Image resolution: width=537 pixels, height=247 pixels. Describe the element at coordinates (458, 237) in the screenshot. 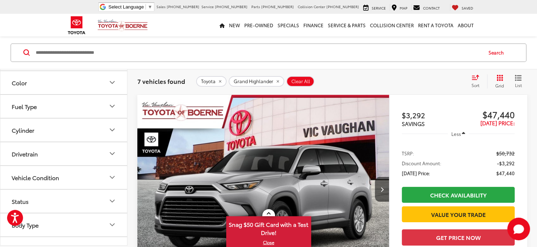

I see `button: Get Price Now` at that location.